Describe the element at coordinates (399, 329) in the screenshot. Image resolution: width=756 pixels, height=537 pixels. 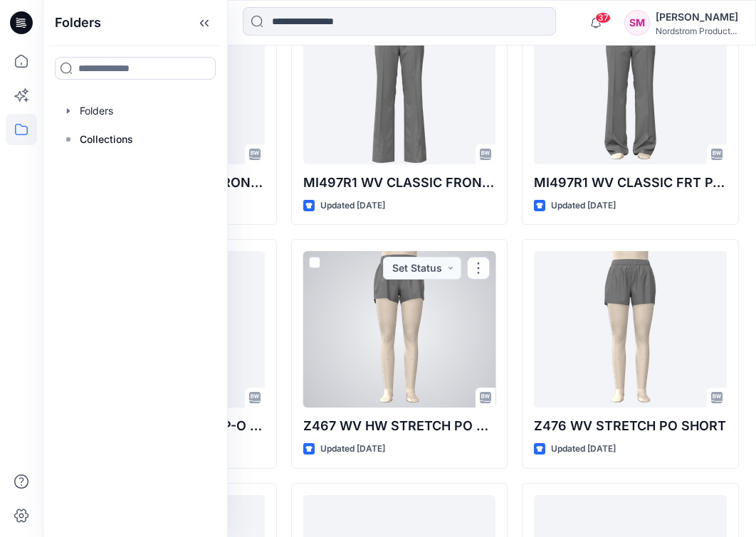
I see `a: Z467 WV HW STRETCH PO SHORT` at that location.